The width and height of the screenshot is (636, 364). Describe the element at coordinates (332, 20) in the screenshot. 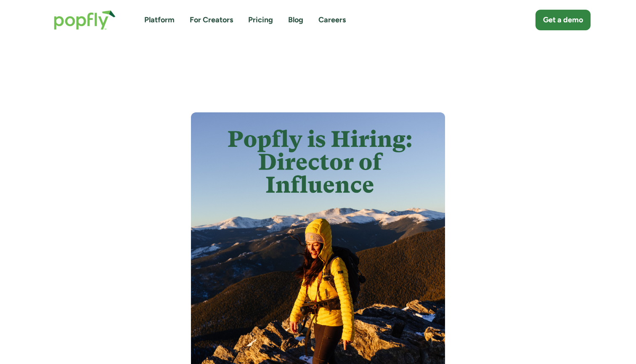

I see `a: Careers` at that location.